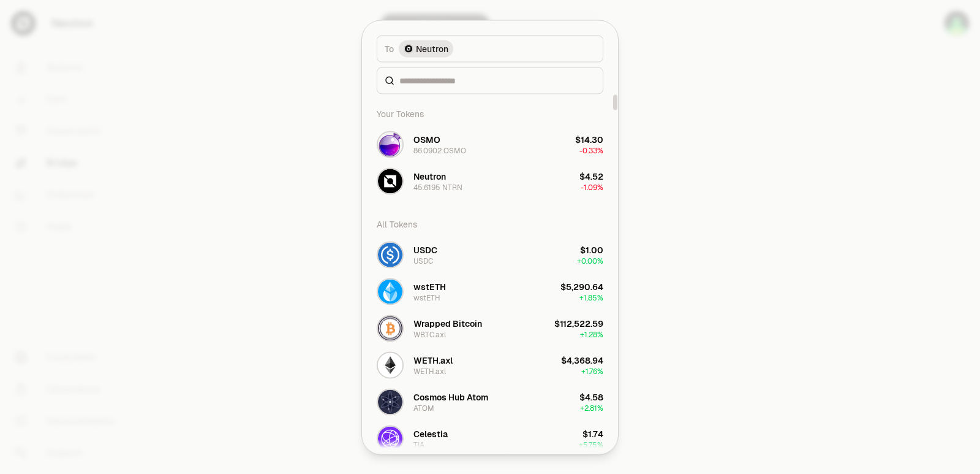 This screenshot has width=980, height=474. What do you see at coordinates (431, 433) in the screenshot?
I see `div: Celestia` at bounding box center [431, 433].